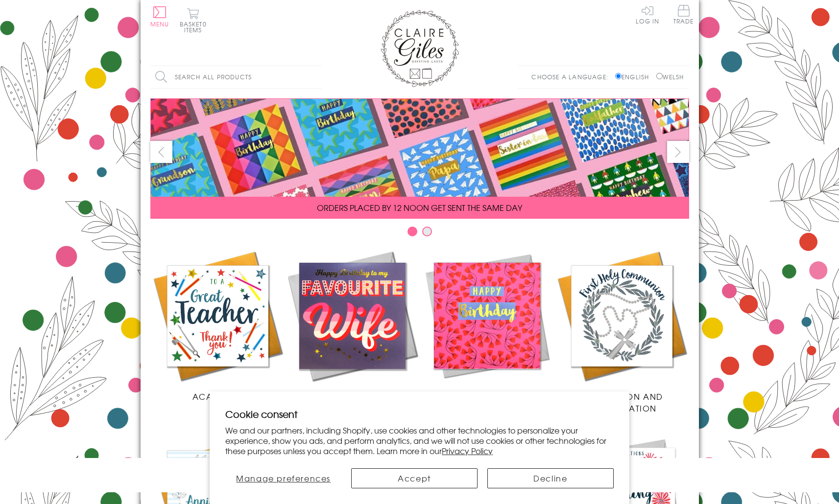 Image resolution: width=839 pixels, height=504 pixels. I want to click on div: Carousel Pagination, so click(420, 233).